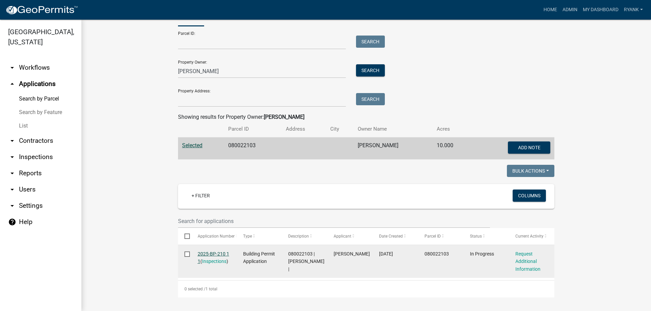 The width and height of the screenshot is (651, 311). What do you see at coordinates (531, 237) in the screenshot?
I see `datatable-header-cell: Current Activity` at bounding box center [531, 237].